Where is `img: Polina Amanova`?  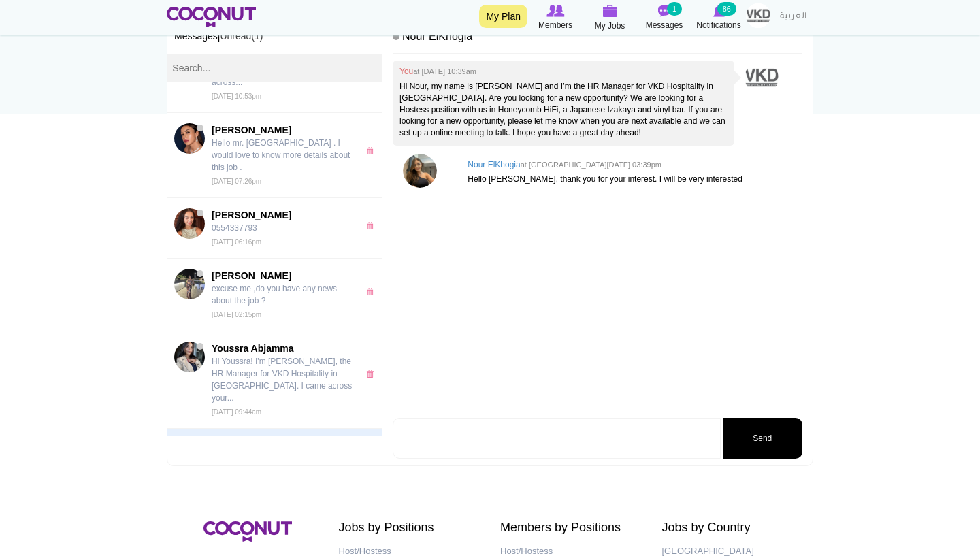 img: Polina Amanova is located at coordinates (189, 138).